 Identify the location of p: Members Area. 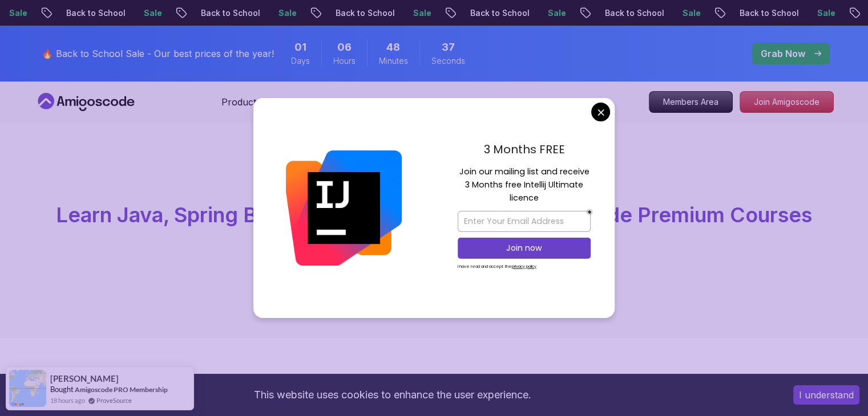
(691, 102).